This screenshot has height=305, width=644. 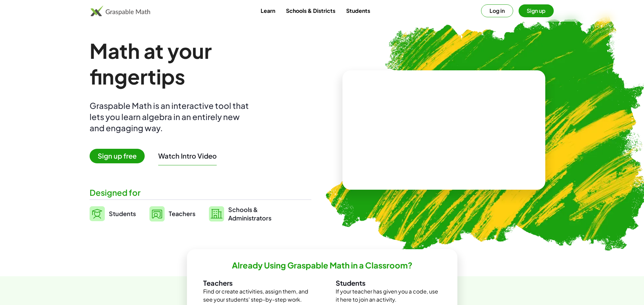 What do you see at coordinates (123, 213) in the screenshot?
I see `span: Students` at bounding box center [123, 213].